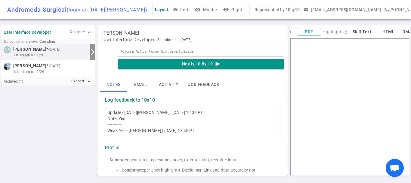 The height and width of the screenshot is (183, 411). I want to click on button: Job feedback, so click(204, 85).